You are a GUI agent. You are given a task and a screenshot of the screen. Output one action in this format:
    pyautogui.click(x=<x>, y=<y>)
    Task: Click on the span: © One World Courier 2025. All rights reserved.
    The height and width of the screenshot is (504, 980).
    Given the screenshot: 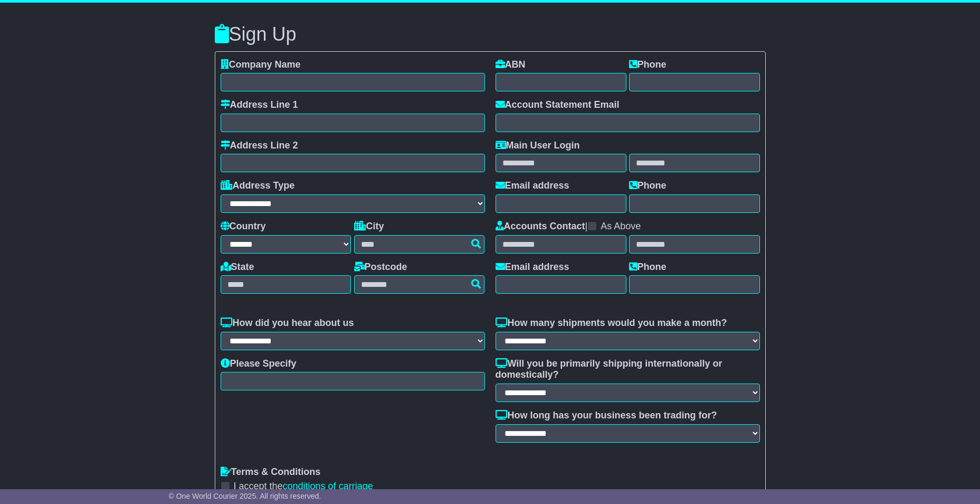 What is the action you would take?
    pyautogui.click(x=245, y=495)
    